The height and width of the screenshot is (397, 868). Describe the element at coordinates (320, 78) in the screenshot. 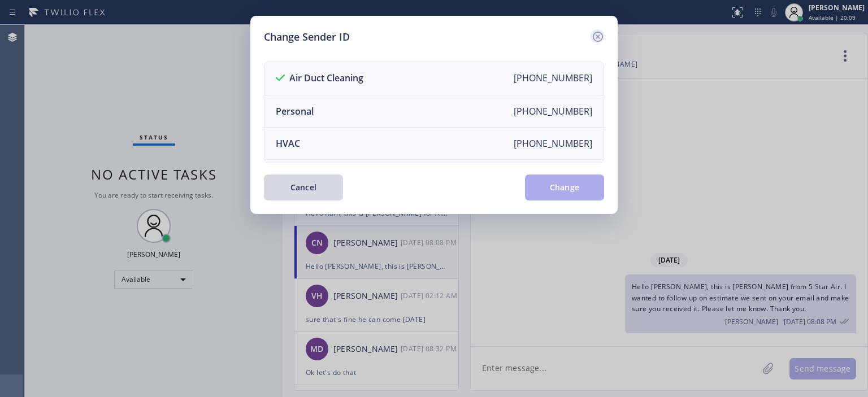

I see `div: Air Duct Cleaning` at that location.